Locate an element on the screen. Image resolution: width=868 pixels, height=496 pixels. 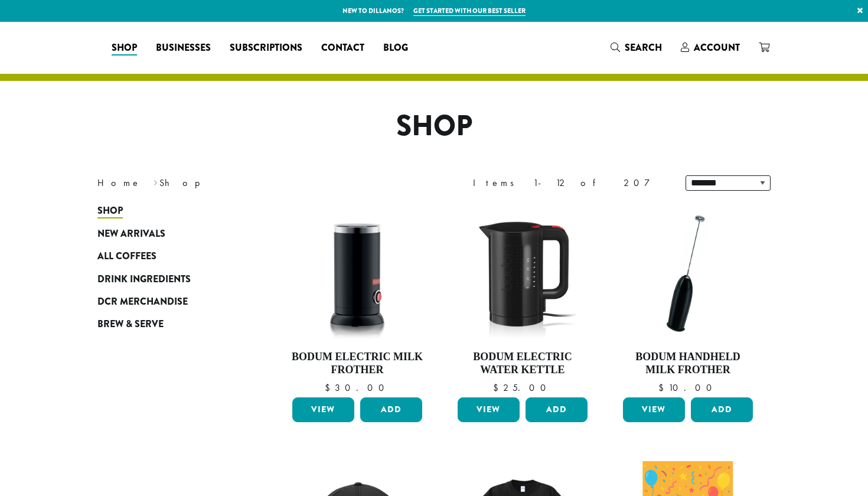
nav: Breadcrumb is located at coordinates (257, 183).